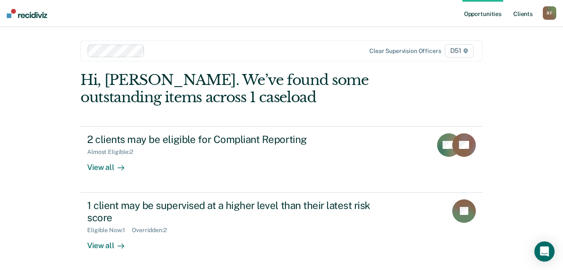  I want to click on img: Recidiviz, so click(27, 13).